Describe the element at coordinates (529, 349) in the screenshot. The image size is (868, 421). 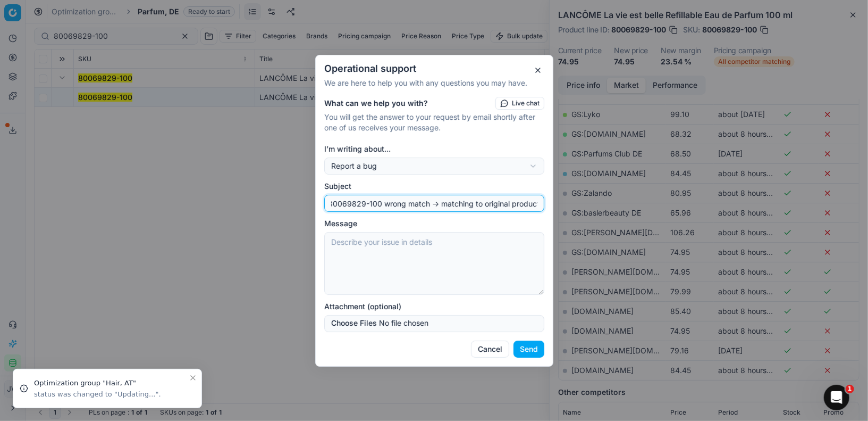
I see `button: Send` at that location.